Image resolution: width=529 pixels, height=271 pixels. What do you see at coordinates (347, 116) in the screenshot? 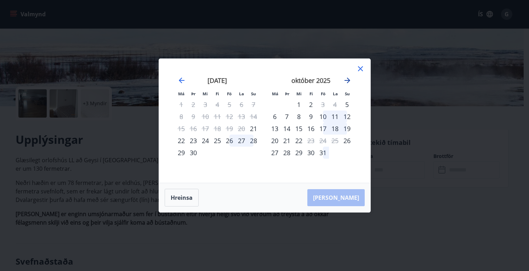
I see `div: 12` at bounding box center [347, 116].